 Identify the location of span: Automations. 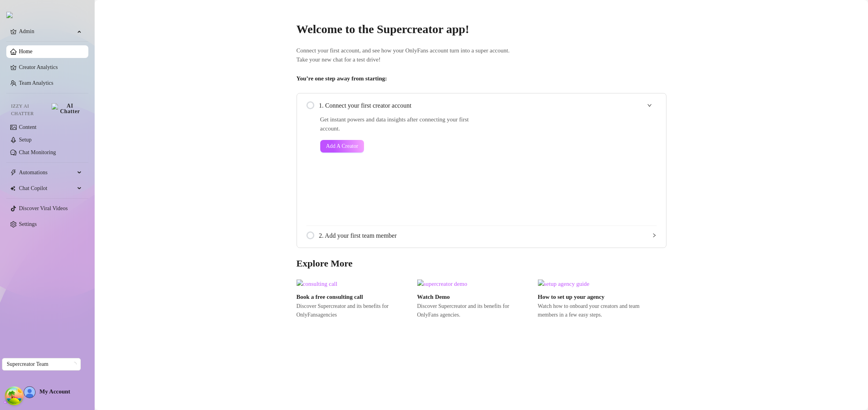
(47, 173).